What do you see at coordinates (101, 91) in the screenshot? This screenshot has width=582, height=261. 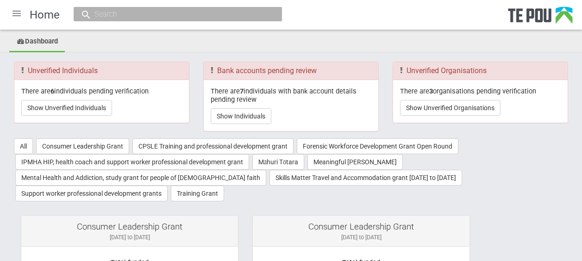 I see `p: There are individuals pending verification` at bounding box center [101, 91].